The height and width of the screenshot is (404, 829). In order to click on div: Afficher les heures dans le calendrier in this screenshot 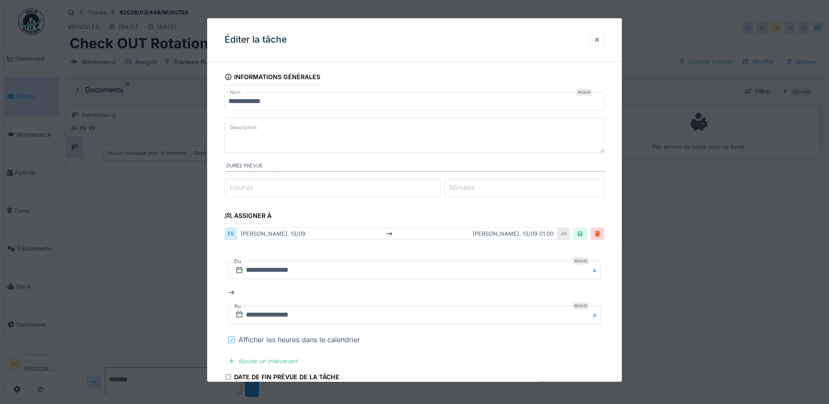, I will do `click(299, 340)`.